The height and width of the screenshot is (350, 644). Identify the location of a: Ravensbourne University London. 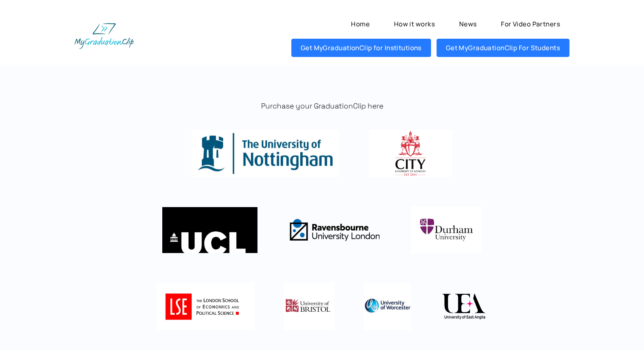
(334, 230).